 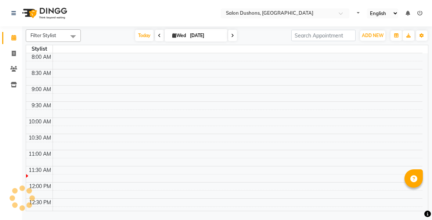 What do you see at coordinates (41, 57) in the screenshot?
I see `div: 8:00 AM` at bounding box center [41, 57].